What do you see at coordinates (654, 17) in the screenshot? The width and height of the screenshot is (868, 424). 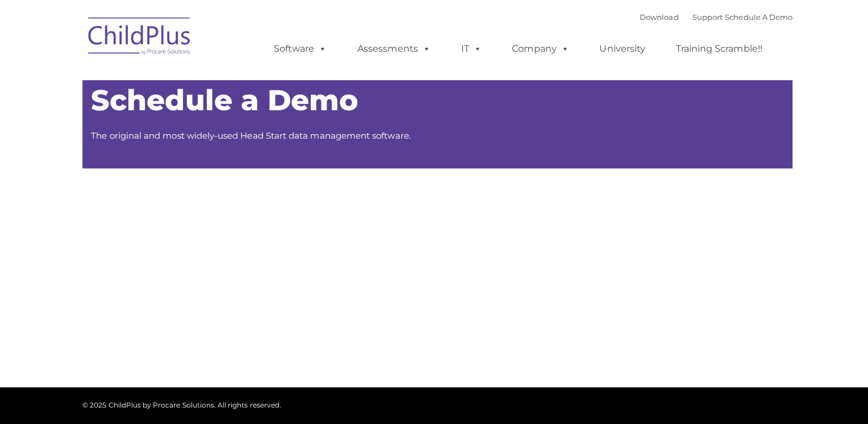 I see `a: Download` at bounding box center [654, 17].